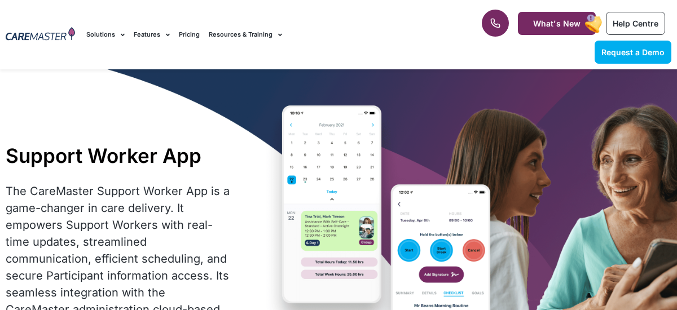 This screenshot has height=310, width=677. What do you see at coordinates (245, 34) in the screenshot?
I see `a: Resources & Training` at bounding box center [245, 34].